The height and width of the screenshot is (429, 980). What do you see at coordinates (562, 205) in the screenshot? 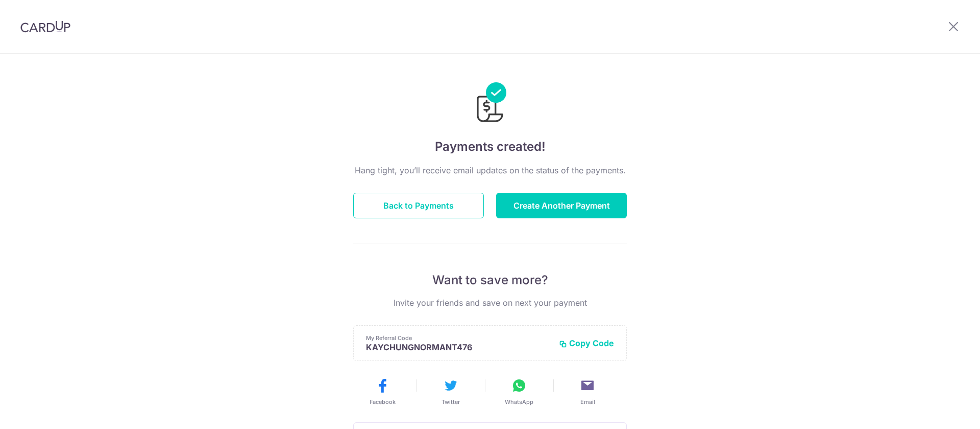
I see `button: Create Another Payment` at bounding box center [562, 205].